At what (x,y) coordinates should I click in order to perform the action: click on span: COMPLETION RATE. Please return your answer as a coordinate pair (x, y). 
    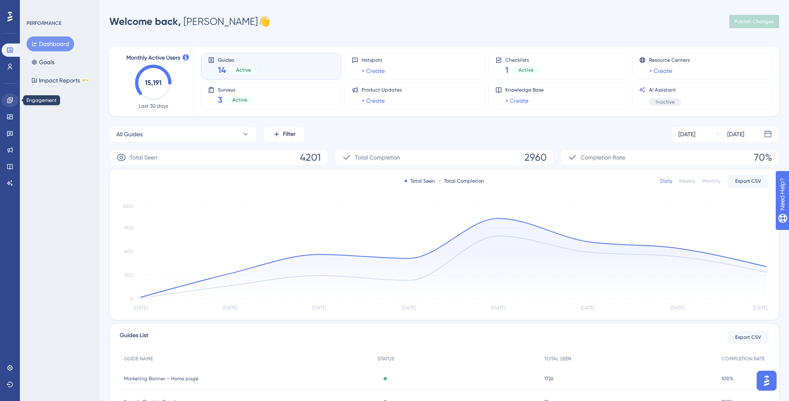
    Looking at the image, I should click on (743, 359).